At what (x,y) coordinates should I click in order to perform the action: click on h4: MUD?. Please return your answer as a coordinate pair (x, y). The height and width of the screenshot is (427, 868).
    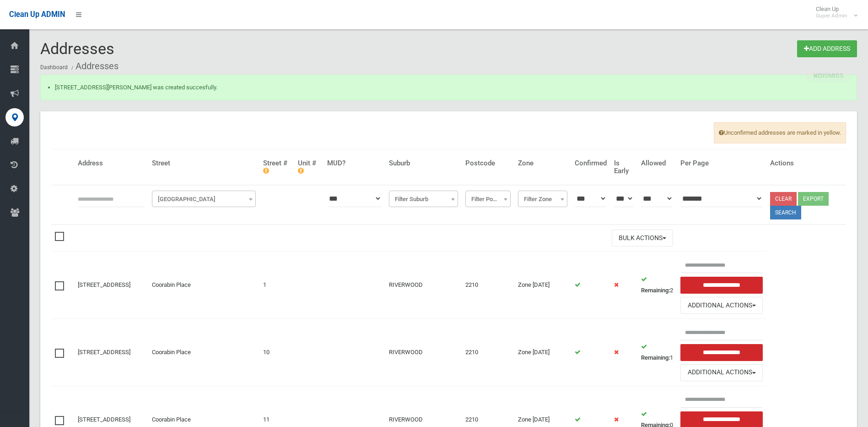
    Looking at the image, I should click on (354, 163).